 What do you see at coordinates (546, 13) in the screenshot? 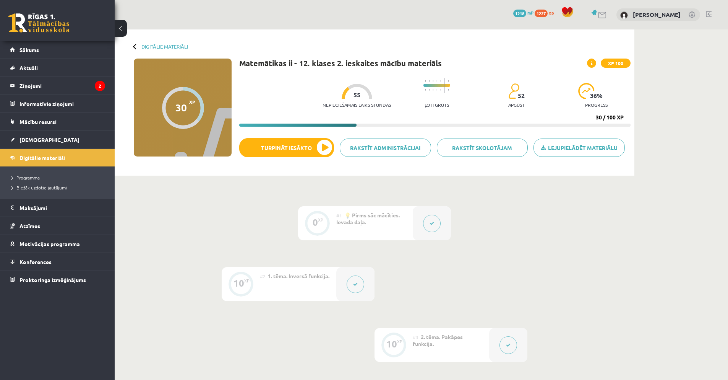
I see `a: 1227 xp` at bounding box center [546, 13].